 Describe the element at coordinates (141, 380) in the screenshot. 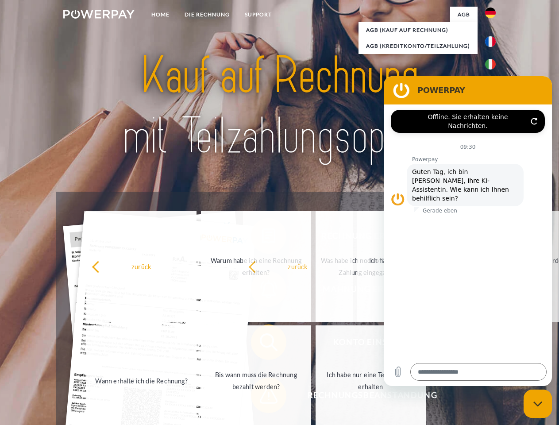

I see `div: Wann erhalte ich die Rechnung?` at that location.